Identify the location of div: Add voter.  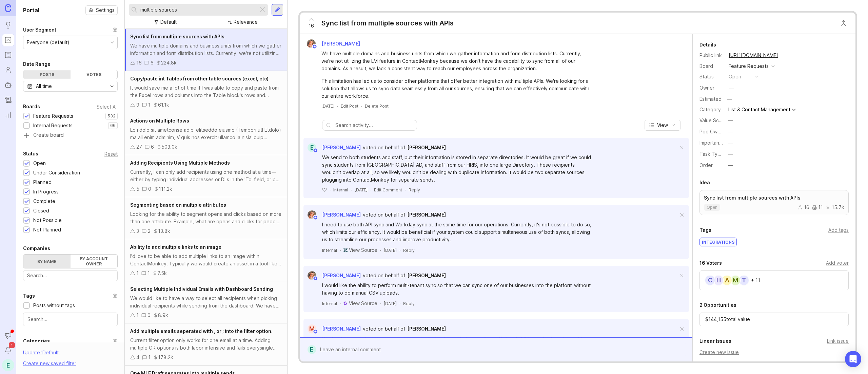
(837, 263).